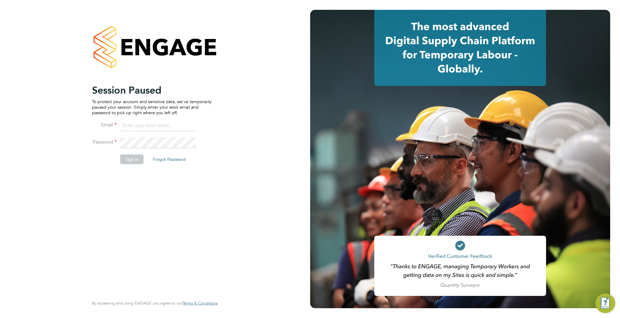 The width and height of the screenshot is (620, 318). Describe the element at coordinates (200, 303) in the screenshot. I see `span: Terms & Conditions` at that location.